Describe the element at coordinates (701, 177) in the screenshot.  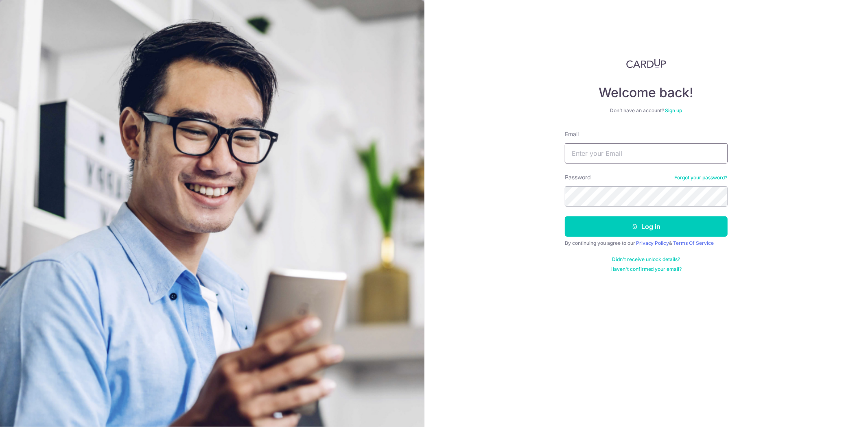
I see `a: Forgot your password?` at that location.